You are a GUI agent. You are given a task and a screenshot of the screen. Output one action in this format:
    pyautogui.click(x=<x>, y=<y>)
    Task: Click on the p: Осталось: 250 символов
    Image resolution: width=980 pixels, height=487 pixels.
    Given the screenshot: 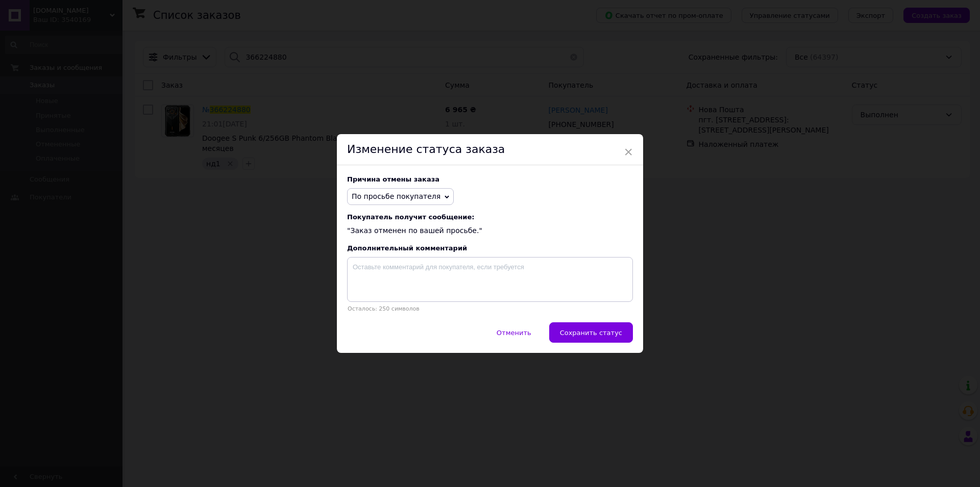 What is the action you would take?
    pyautogui.click(x=490, y=309)
    